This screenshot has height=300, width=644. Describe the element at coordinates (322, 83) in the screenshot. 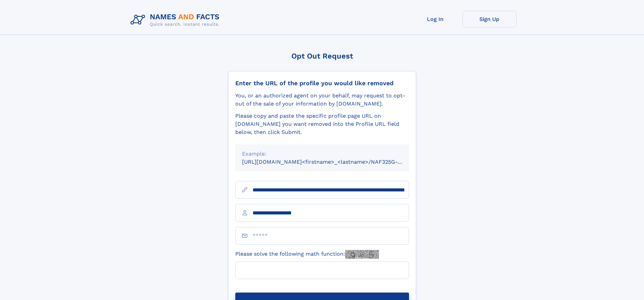

I see `div: Enter the URL of the profile you would like removed` at that location.